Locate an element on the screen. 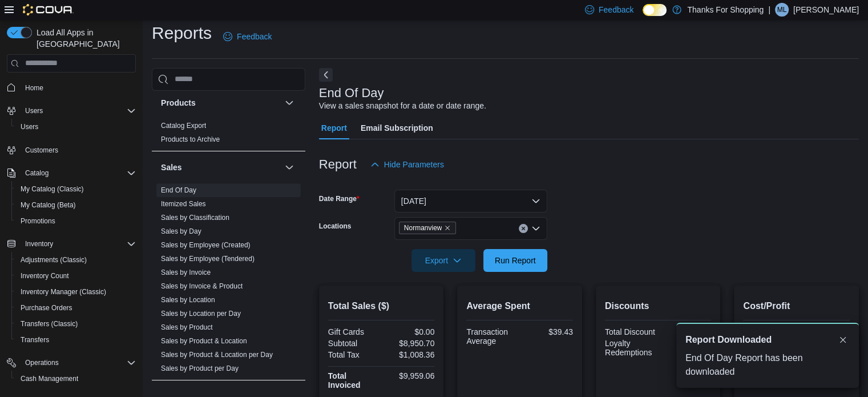  a: Sales by Product is located at coordinates (186, 327).